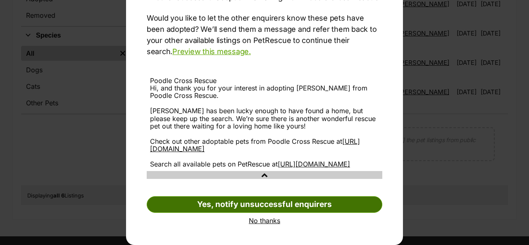 This screenshot has height=245, width=529. What do you see at coordinates (212, 51) in the screenshot?
I see `a: Preview this message.` at bounding box center [212, 51].